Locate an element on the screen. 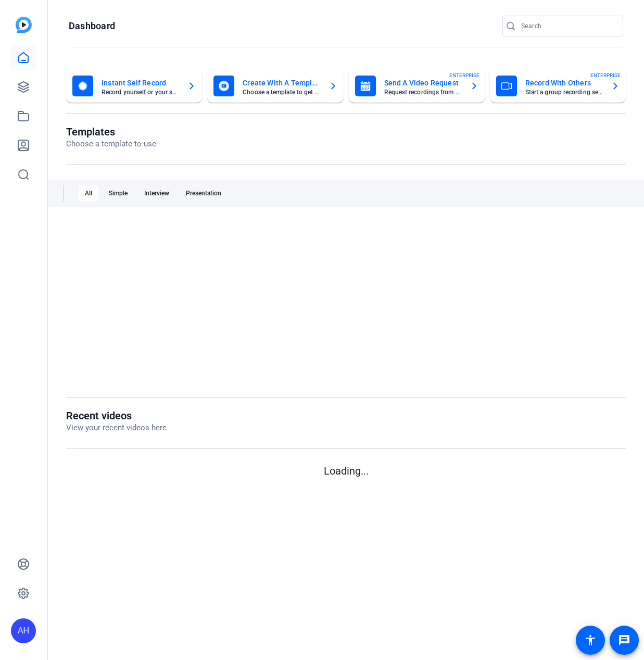 This screenshot has height=660, width=644. mat-card-subtitle: Record yourself or your screen is located at coordinates (140, 92).